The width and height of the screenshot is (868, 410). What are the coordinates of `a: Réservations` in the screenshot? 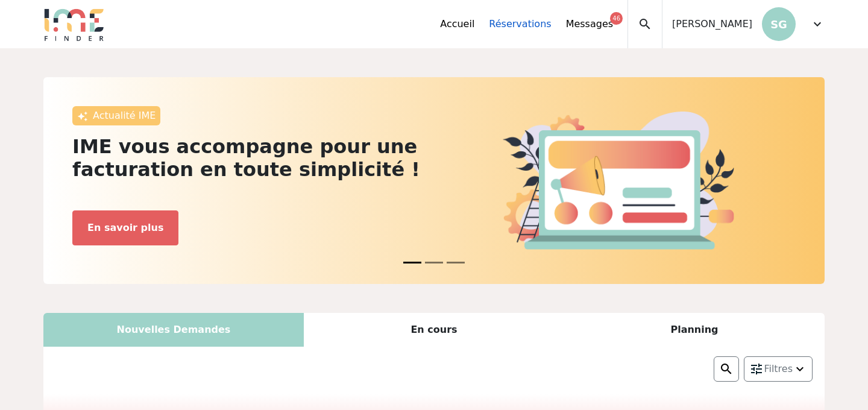 It's located at (519, 24).